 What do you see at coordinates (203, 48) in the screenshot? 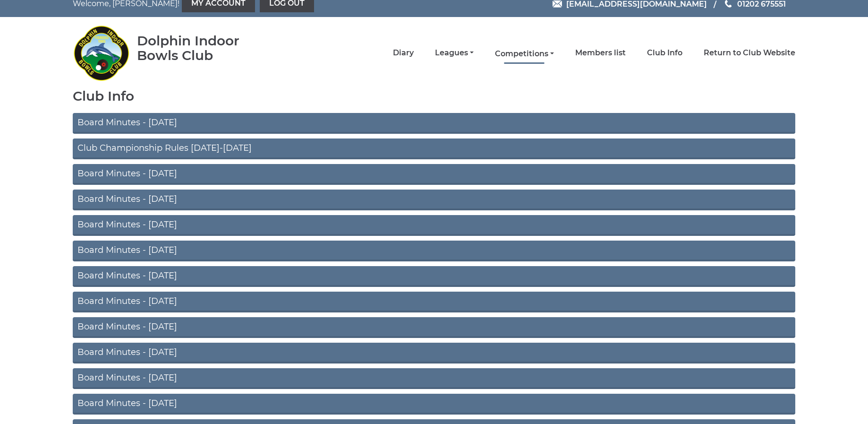
I see `div: Dolphin Indoor Bowls Club` at bounding box center [203, 48].